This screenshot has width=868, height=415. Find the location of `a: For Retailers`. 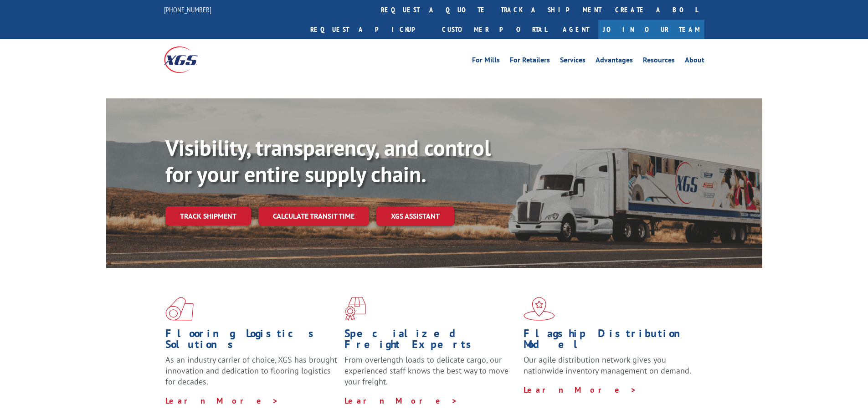

a: For Retailers is located at coordinates (530, 62).